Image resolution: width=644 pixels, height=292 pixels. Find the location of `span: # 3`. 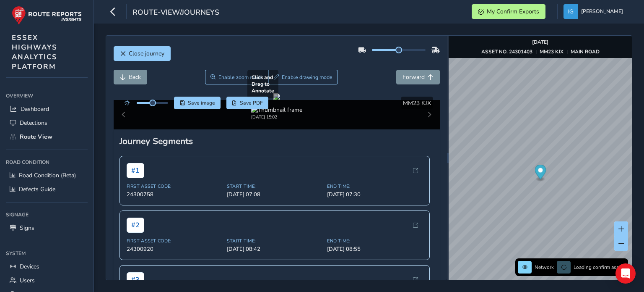

span: # 3 is located at coordinates (135, 280).